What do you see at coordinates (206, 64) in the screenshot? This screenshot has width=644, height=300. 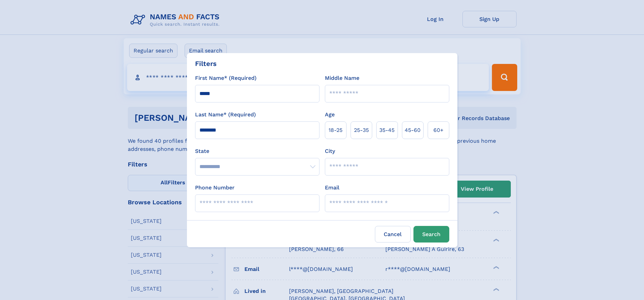 I see `div: Filters` at bounding box center [206, 64].